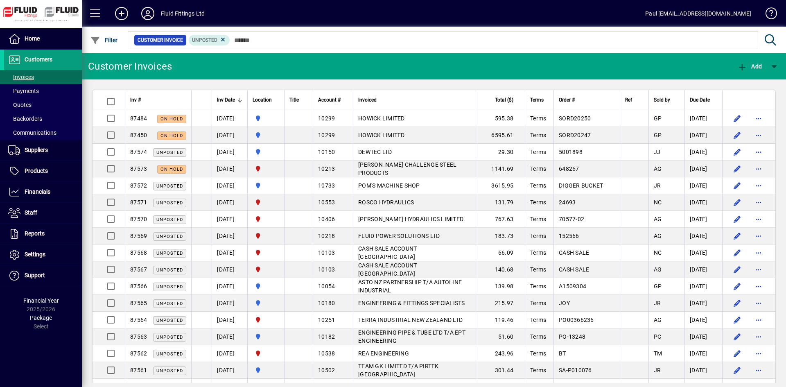 The image size is (786, 387). I want to click on span: Financials, so click(37, 192).